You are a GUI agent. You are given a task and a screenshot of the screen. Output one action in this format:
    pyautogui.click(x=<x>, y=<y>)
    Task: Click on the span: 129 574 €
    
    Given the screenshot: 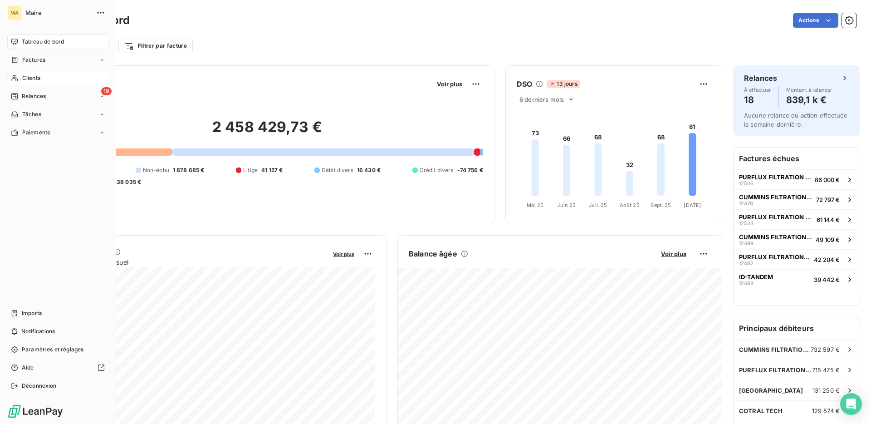 What is the action you would take?
    pyautogui.click(x=826, y=411)
    